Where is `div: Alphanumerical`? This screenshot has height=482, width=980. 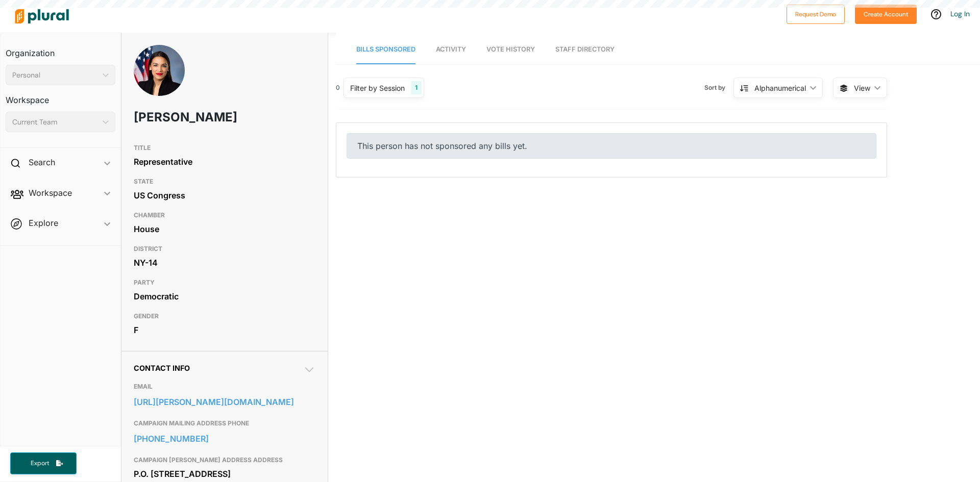
div: Alphanumerical is located at coordinates (780, 88).